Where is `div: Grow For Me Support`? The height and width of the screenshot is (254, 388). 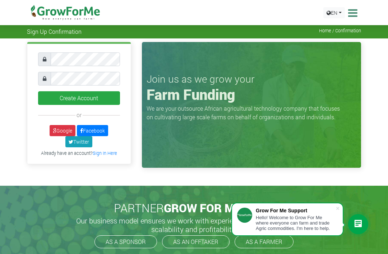
div: Grow For Me Support is located at coordinates (296, 210).